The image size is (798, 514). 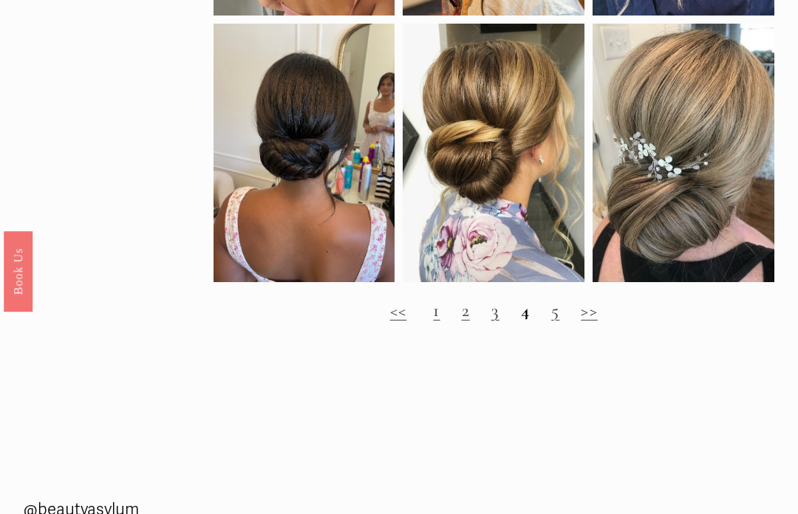 I want to click on a: 5, so click(x=555, y=310).